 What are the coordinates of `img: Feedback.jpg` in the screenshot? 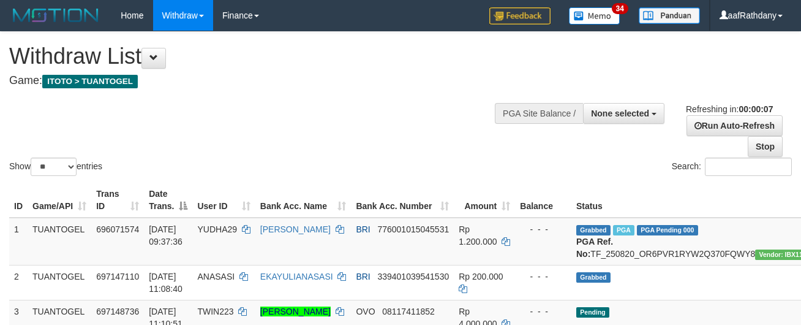 It's located at (520, 16).